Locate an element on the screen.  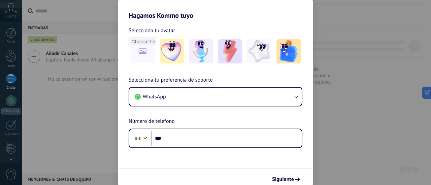
span: Número de teléfono is located at coordinates (151, 122).